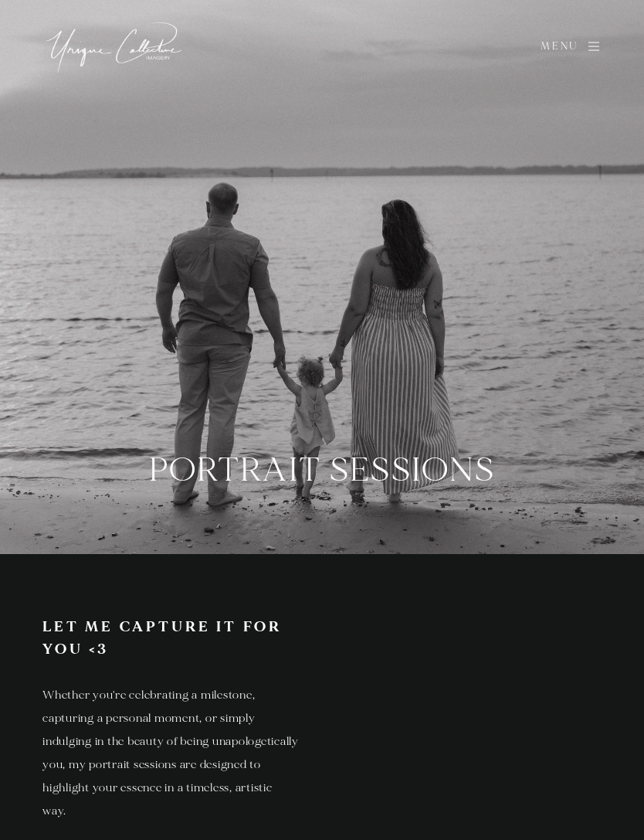 This screenshot has height=840, width=644. I want to click on p: Whether you're celebrating a milestone, capturing a personal moment, or simply indulging in the b..., so click(170, 754).